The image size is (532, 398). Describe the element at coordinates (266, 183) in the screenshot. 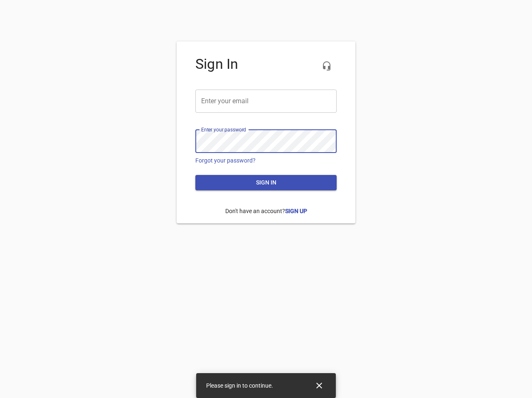

I see `button: Sign in` at that location.